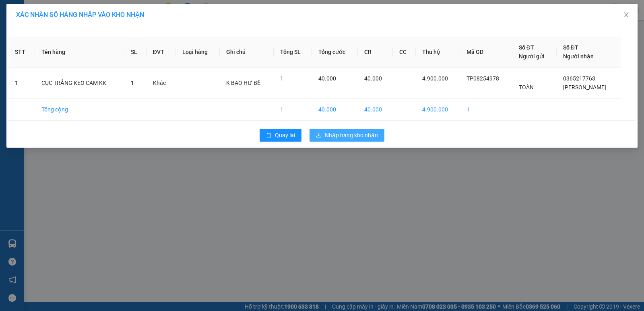 This screenshot has height=311, width=644. What do you see at coordinates (46, 19) in the screenshot?
I see `span: VP Cầu Kè -` at bounding box center [46, 19].